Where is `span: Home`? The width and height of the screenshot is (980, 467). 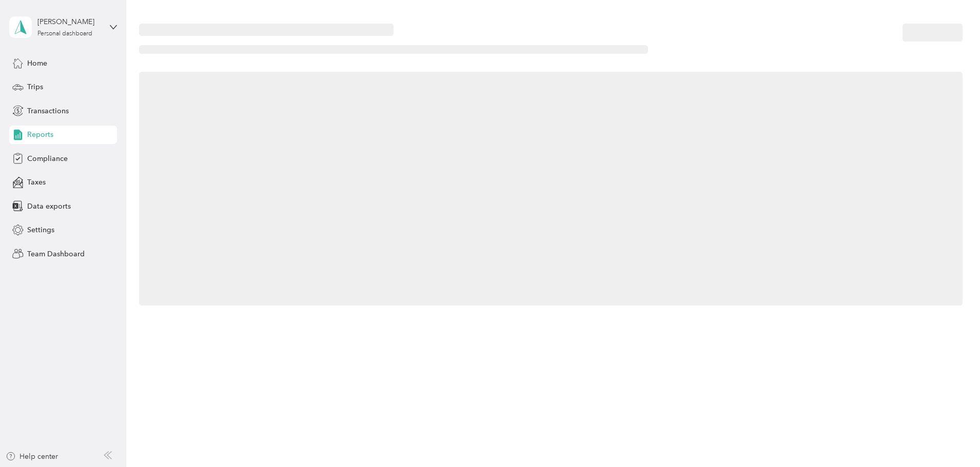
span: Home is located at coordinates (37, 63).